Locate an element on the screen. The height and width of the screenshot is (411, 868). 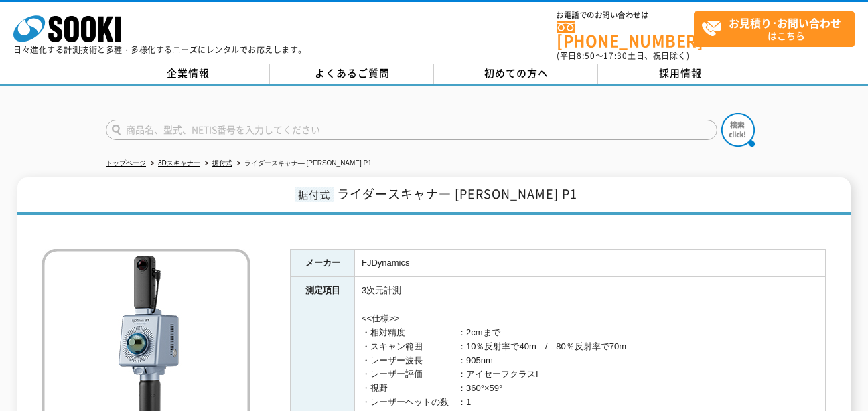
td: 3次元計測 is located at coordinates (590, 291).